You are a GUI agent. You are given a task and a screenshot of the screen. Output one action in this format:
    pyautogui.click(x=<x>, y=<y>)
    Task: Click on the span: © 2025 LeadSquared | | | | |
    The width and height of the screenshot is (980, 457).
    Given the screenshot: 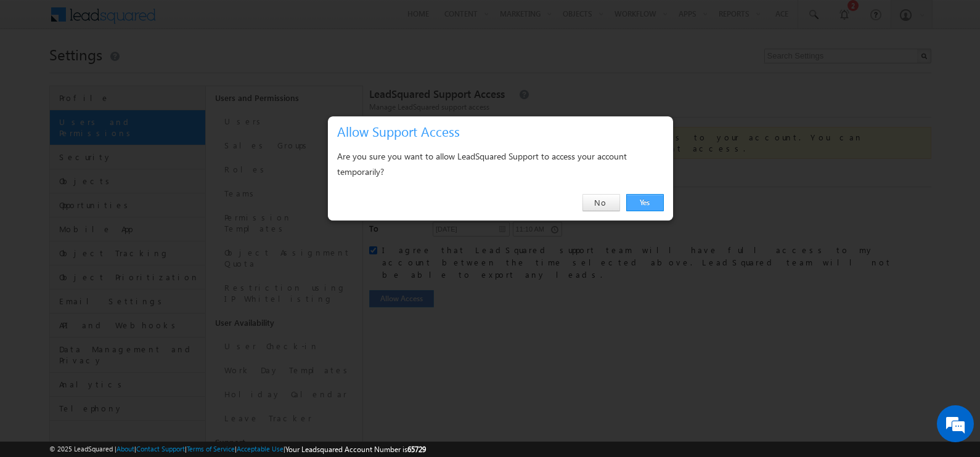 What is the action you would take?
    pyautogui.click(x=237, y=449)
    